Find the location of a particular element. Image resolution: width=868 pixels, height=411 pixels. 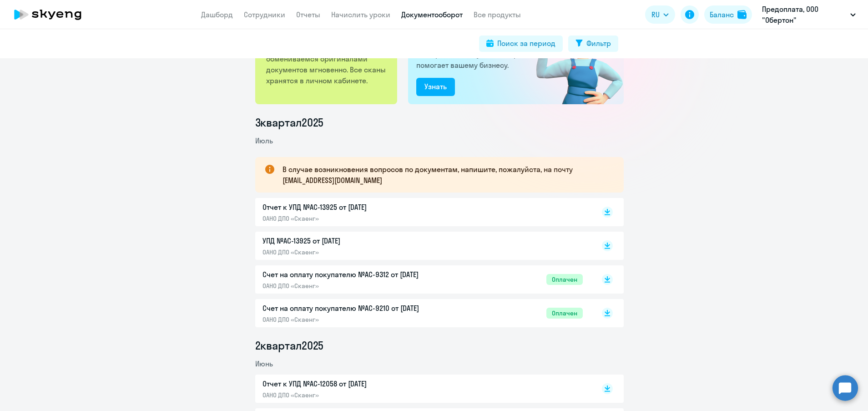

span: RU is located at coordinates (655, 15).